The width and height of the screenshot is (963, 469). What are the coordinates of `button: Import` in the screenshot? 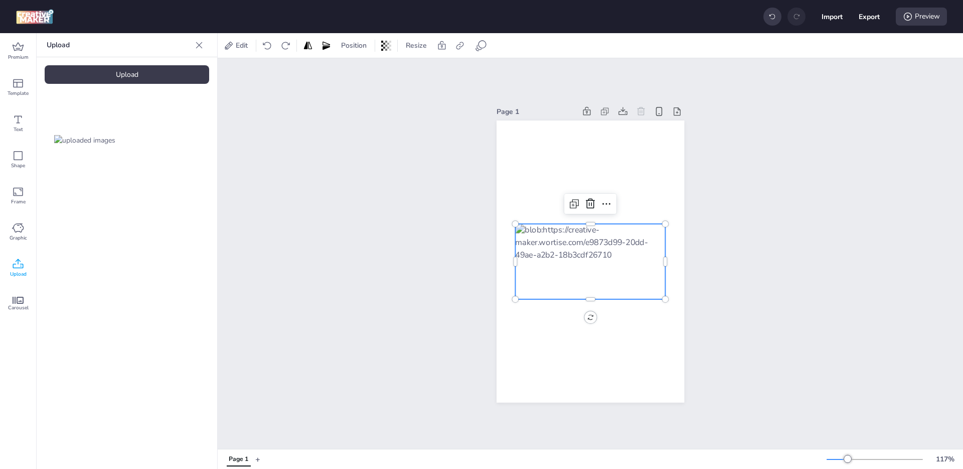 It's located at (833, 17).